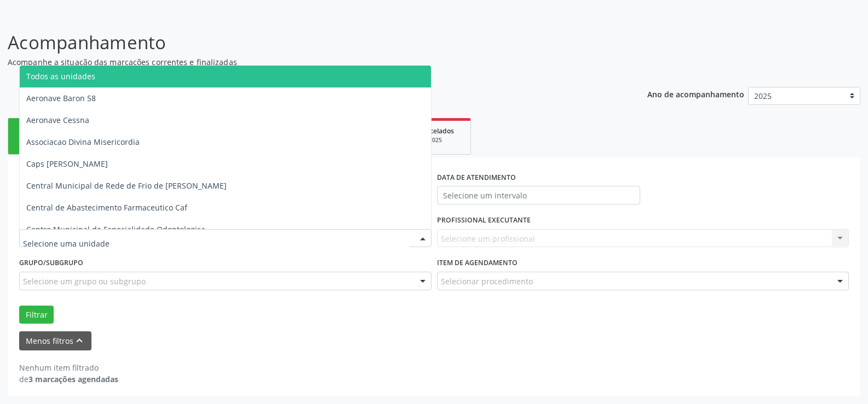 This screenshot has width=868, height=404. I want to click on div: Nenhum item filtrado, so click(68, 367).